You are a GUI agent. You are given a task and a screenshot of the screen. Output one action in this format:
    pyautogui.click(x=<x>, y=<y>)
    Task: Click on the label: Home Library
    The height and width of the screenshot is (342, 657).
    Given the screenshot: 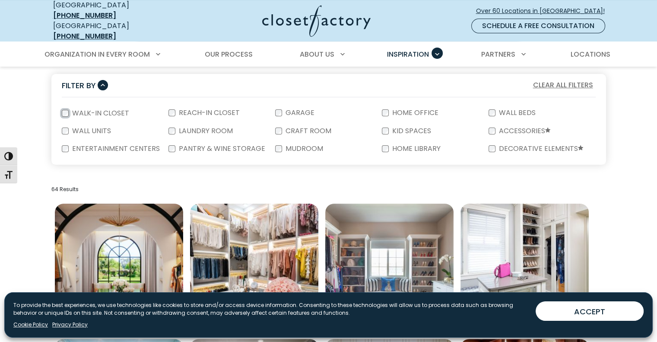 What is the action you would take?
    pyautogui.click(x=415, y=149)
    